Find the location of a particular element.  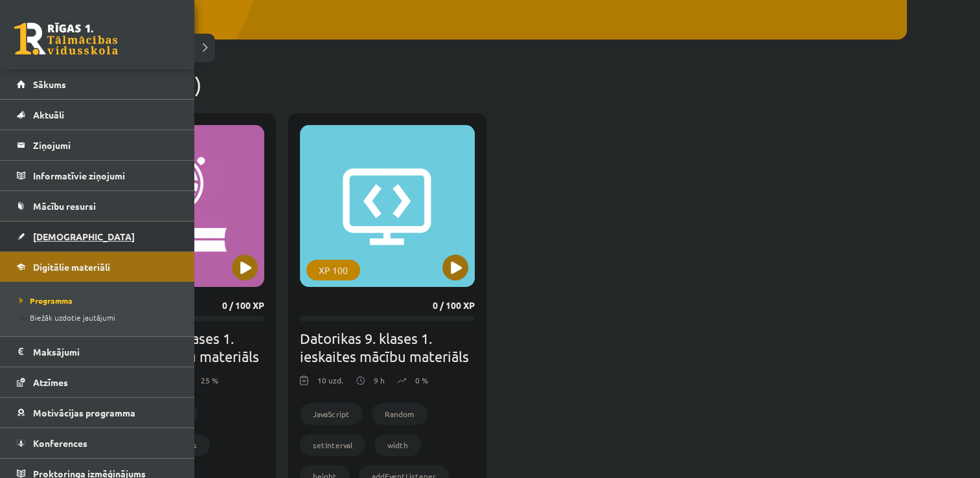

span: Programma is located at coordinates (44, 300).